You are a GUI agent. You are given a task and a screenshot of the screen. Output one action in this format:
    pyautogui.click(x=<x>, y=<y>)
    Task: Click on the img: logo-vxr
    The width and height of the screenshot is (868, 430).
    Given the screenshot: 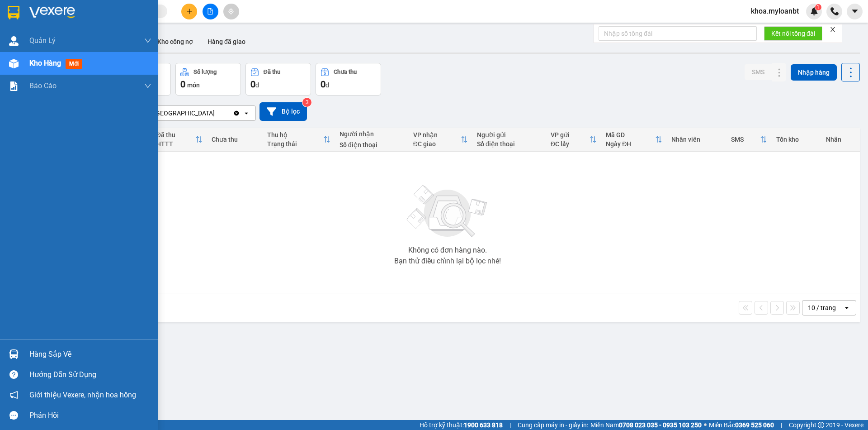 What is the action you would take?
    pyautogui.click(x=13, y=12)
    